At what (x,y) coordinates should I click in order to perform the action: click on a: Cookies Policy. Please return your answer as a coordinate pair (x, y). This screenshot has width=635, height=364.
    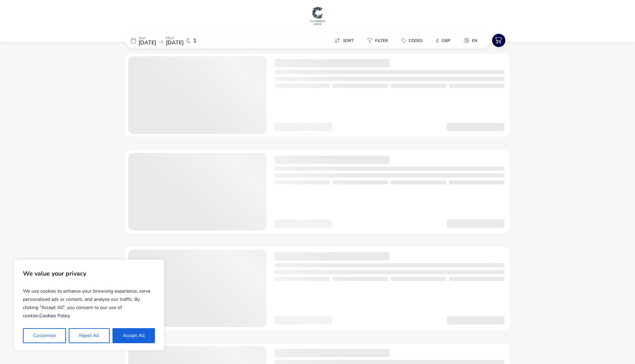
    Looking at the image, I should click on (55, 315).